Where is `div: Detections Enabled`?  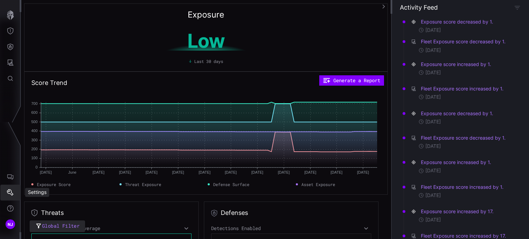 div: Detections Enabled is located at coordinates (291, 229).